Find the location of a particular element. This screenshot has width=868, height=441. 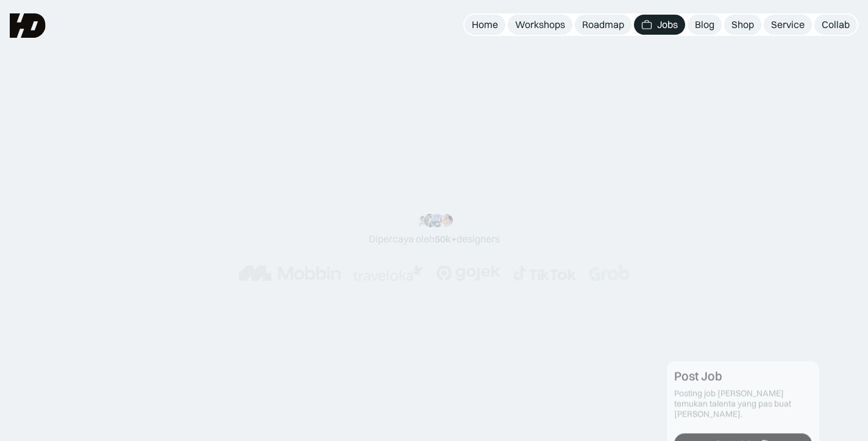

div: Blog is located at coordinates (705, 24).